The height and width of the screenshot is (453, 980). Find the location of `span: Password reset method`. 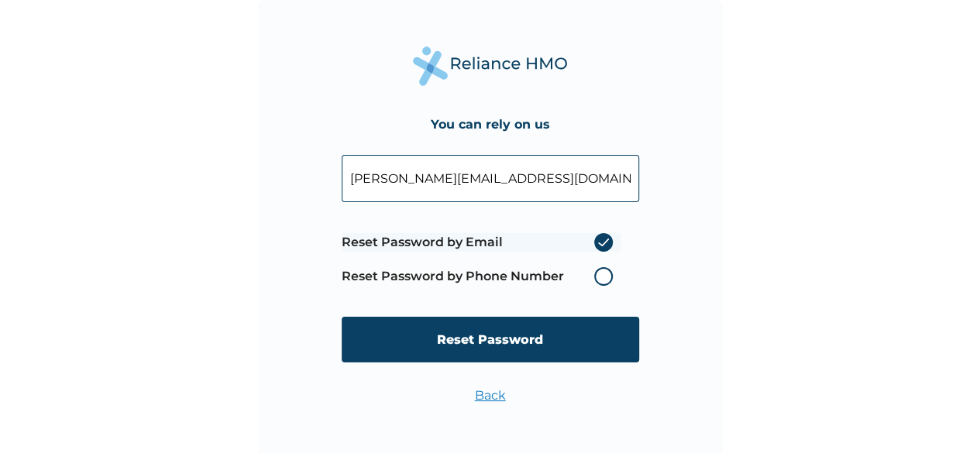

span: Password reset method is located at coordinates (481, 260).